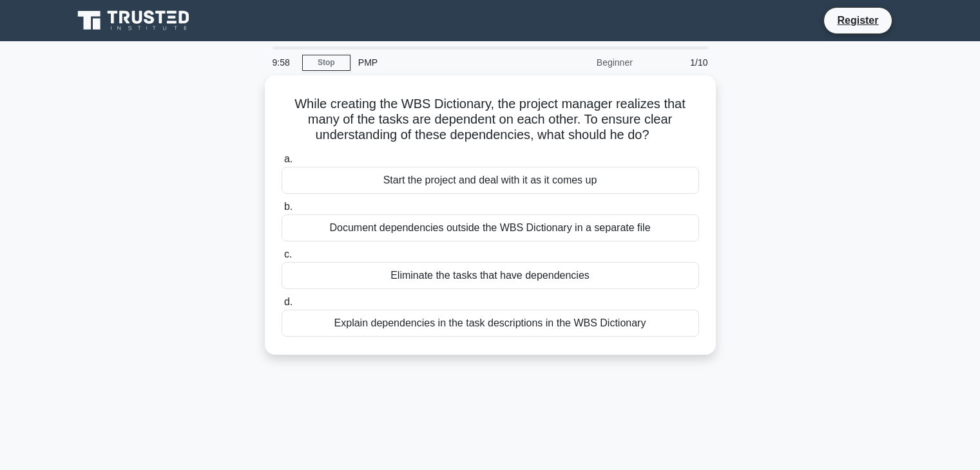  What do you see at coordinates (490, 323) in the screenshot?
I see `div: Explain dependencies in the task descriptions in the WBS Dictionary` at bounding box center [490, 323].